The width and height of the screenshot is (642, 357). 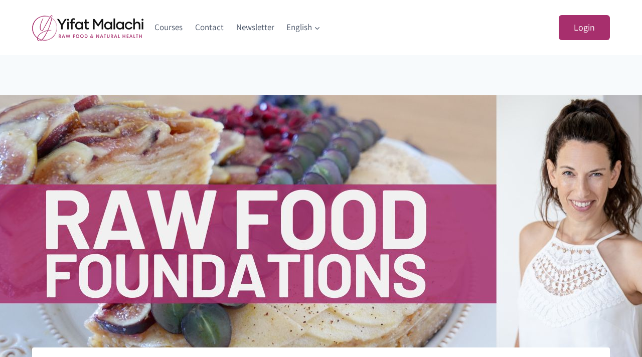 I want to click on a: English, so click(x=303, y=28).